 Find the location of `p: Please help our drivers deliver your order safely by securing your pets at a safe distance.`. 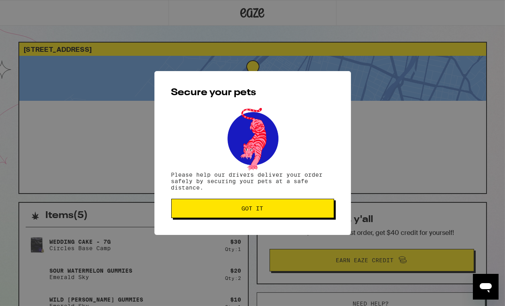

p: Please help our drivers deliver your order safely by securing your pets at a safe distance. is located at coordinates (253, 181).